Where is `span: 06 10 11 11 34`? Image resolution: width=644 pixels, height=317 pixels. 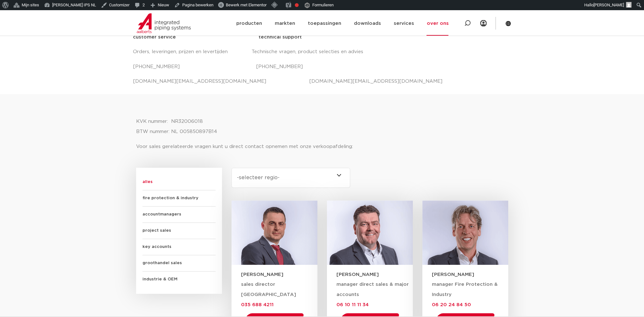 span: 06 10 11 11 34 is located at coordinates (353, 305).